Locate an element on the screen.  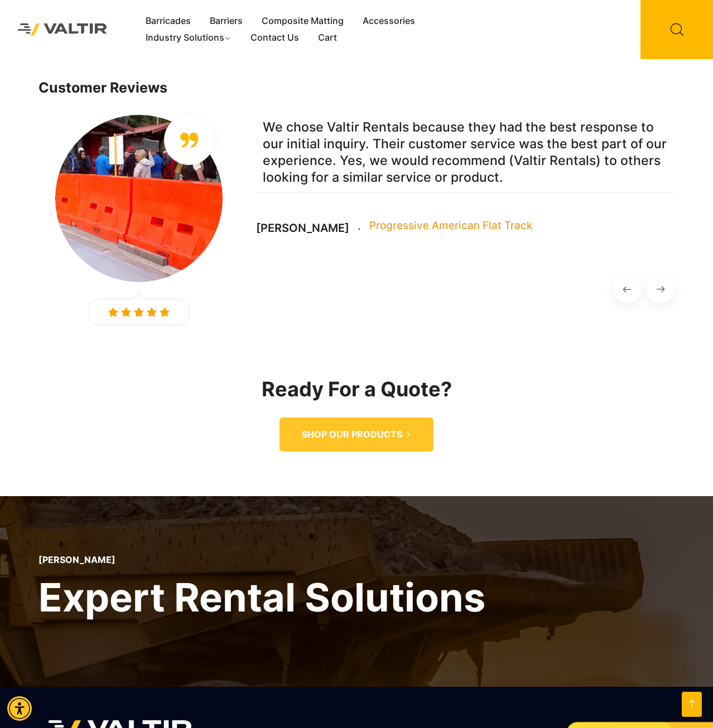
a: Contact Us is located at coordinates (275, 38).